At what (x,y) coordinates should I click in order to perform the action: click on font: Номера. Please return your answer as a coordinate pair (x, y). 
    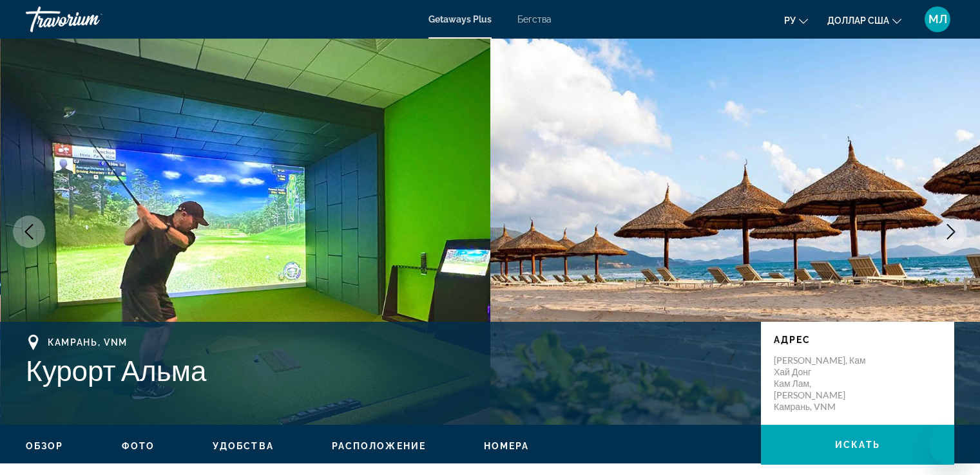
    Looking at the image, I should click on (506, 446).